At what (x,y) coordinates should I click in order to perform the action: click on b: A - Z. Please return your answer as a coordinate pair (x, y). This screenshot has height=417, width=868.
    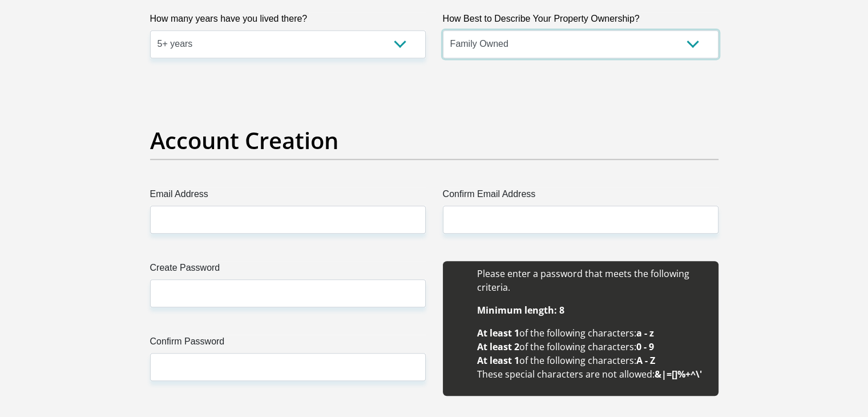
    Looking at the image, I should click on (646, 361).